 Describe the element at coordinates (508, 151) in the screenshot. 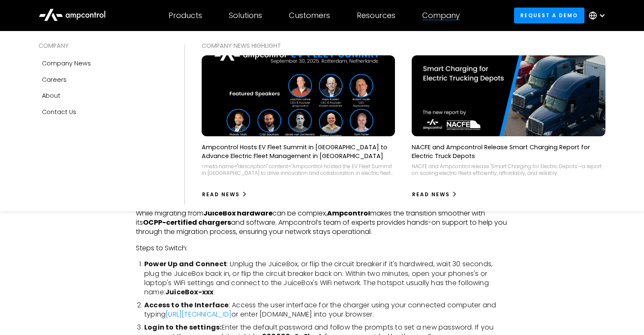

I see `p: NACFE and Ampcontrol Release Smart Charging Report for Electric Truck Depots` at that location.